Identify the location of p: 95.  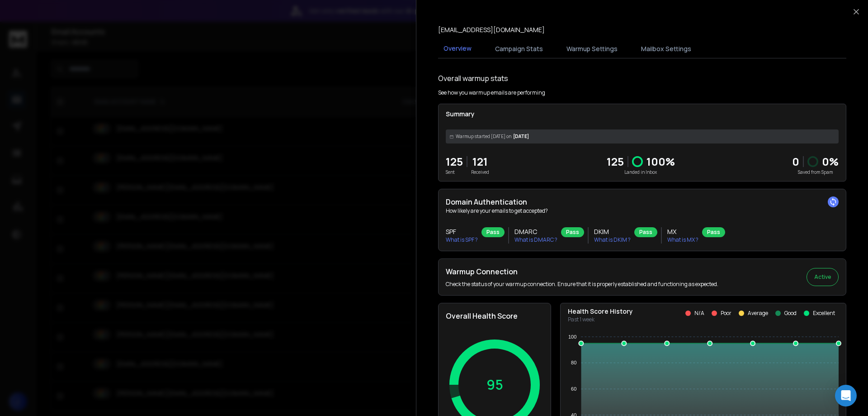
(495, 384).